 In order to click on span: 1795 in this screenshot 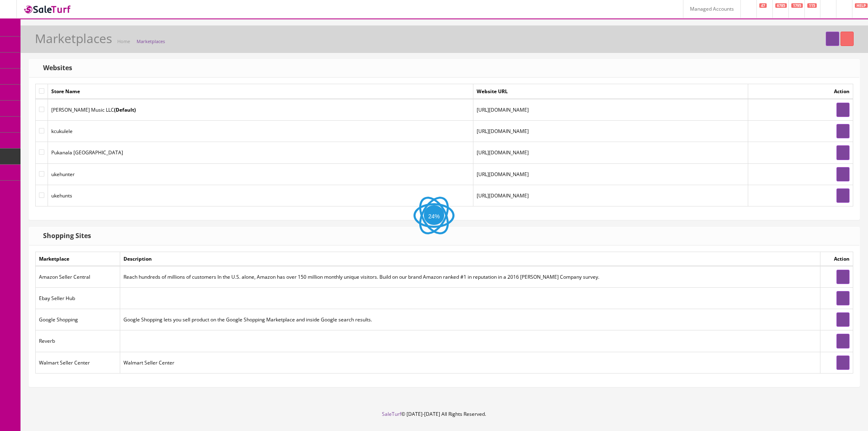, I will do `click(797, 5)`.